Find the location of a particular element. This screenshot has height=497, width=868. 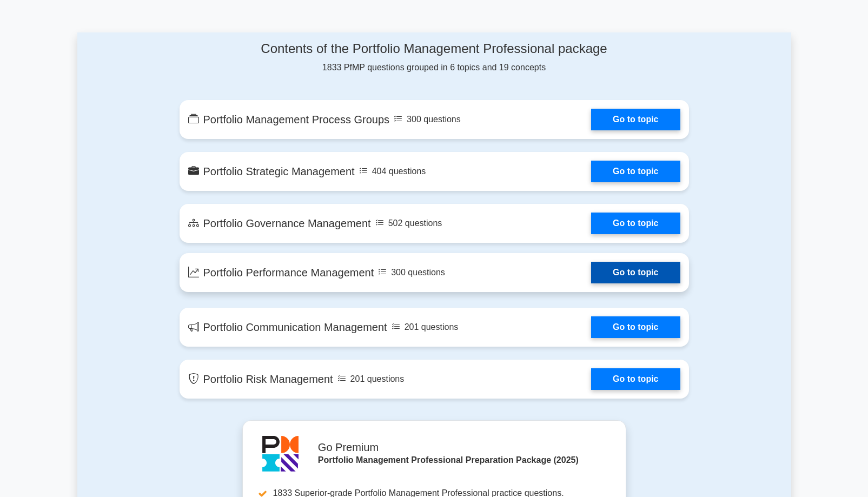

h4: Contents of the Portfolio Management Professional package is located at coordinates (434, 49).